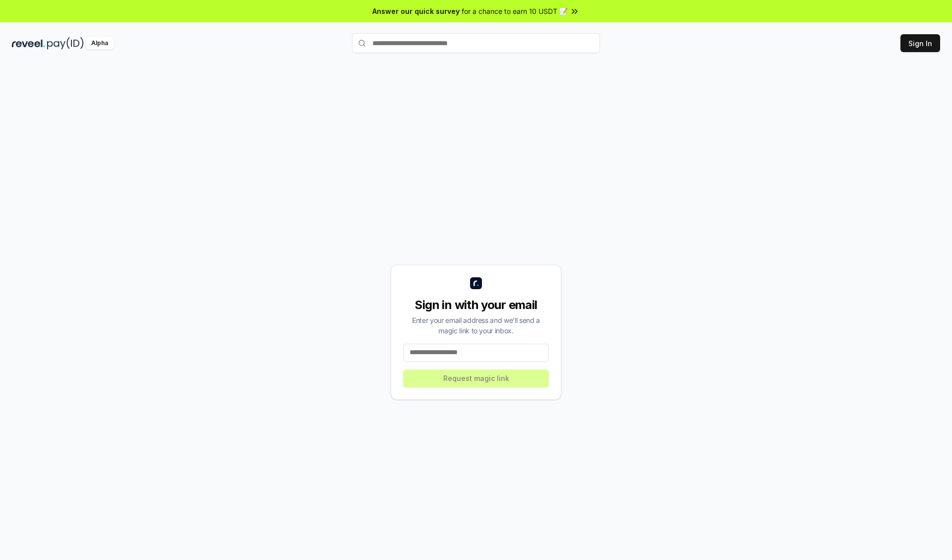 The height and width of the screenshot is (560, 952). Describe the element at coordinates (476, 305) in the screenshot. I see `div: Sign in with your email` at that location.